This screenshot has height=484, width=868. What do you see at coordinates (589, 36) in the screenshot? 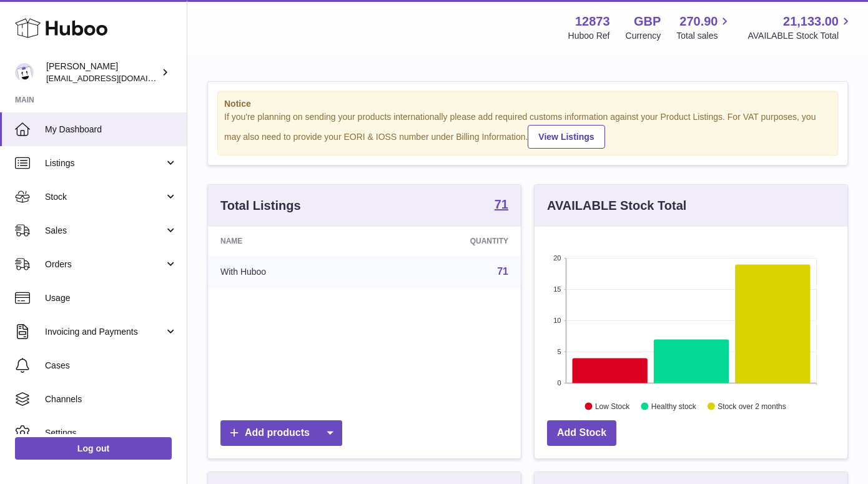
I see `div: Huboo Ref` at bounding box center [589, 36].